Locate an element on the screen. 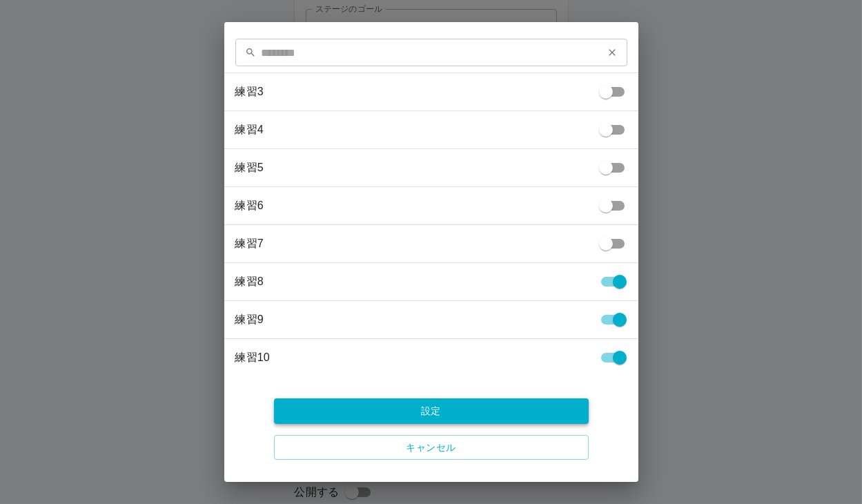 This screenshot has width=862, height=504. p: 練習3 is located at coordinates (414, 92).